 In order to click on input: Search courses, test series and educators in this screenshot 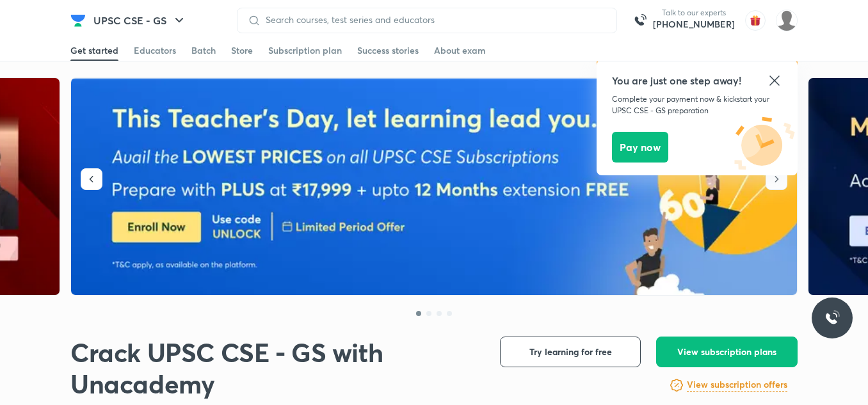, I will do `click(434, 19)`.